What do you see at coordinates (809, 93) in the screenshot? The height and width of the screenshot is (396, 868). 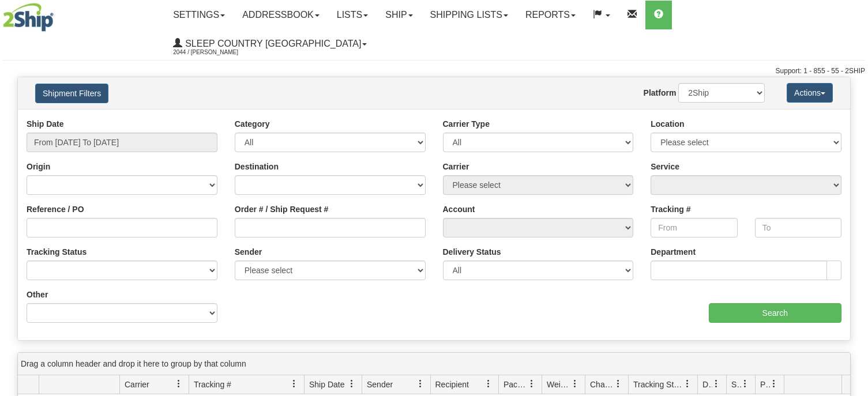 I see `button: Actions` at bounding box center [809, 93].